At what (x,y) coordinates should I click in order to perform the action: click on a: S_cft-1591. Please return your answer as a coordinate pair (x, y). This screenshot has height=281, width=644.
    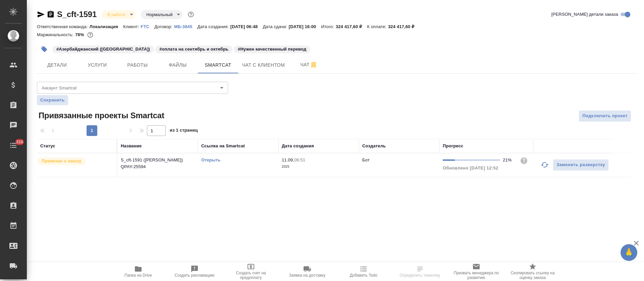
    Looking at the image, I should click on (77, 14).